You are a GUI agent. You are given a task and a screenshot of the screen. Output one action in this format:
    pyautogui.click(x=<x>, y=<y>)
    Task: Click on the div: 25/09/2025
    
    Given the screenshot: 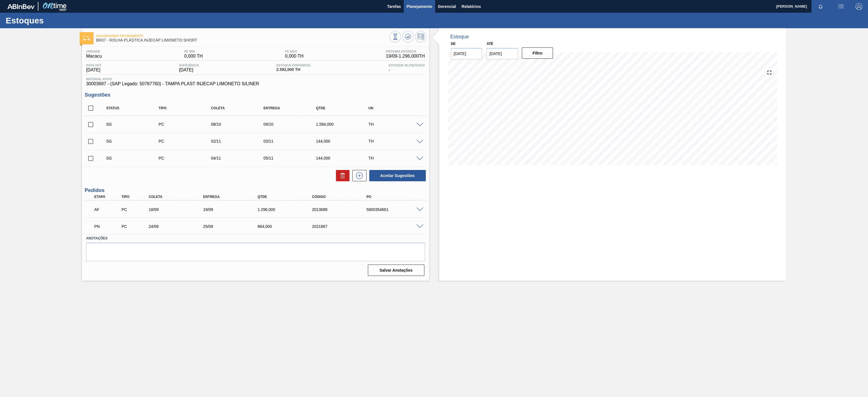 What is the action you would take?
    pyautogui.click(x=233, y=226)
    